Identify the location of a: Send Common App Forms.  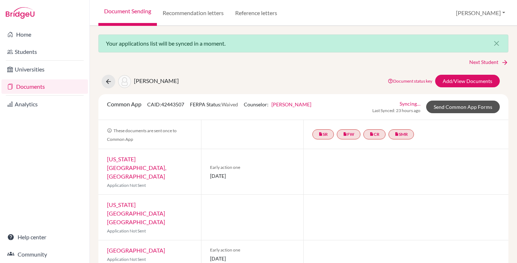
(463, 107).